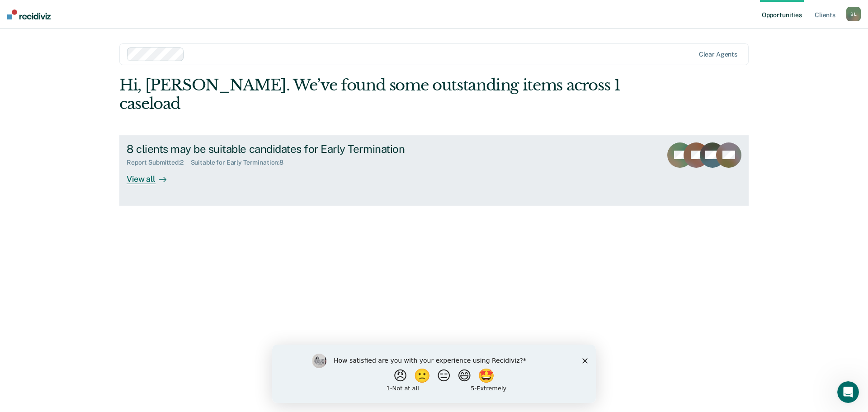 The width and height of the screenshot is (868, 412). I want to click on div: Close survey, so click(313, 16).